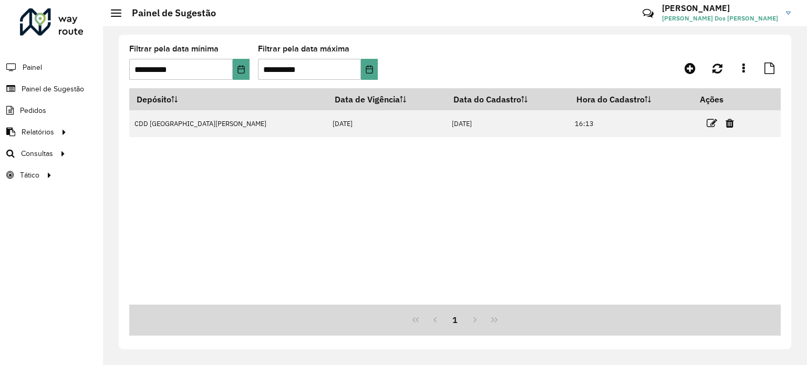 This screenshot has width=807, height=365. What do you see at coordinates (38, 132) in the screenshot?
I see `span: Relatórios` at bounding box center [38, 132].